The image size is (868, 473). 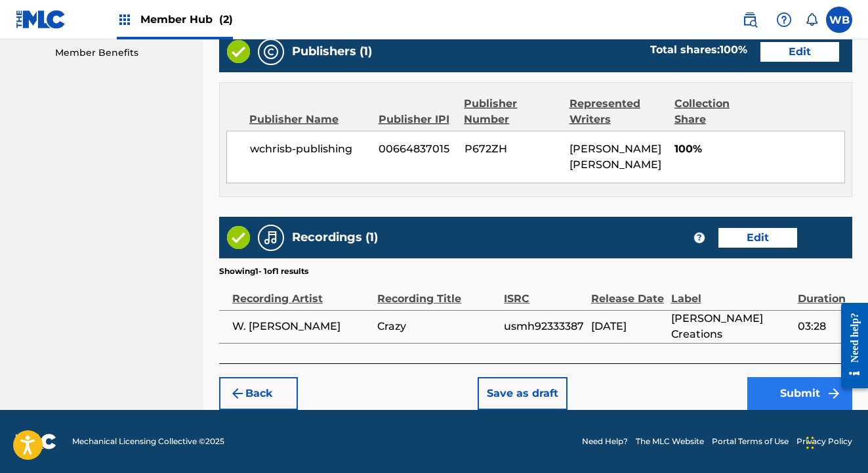 What do you see at coordinates (309, 119) in the screenshot?
I see `div: Publisher Name` at bounding box center [309, 119].